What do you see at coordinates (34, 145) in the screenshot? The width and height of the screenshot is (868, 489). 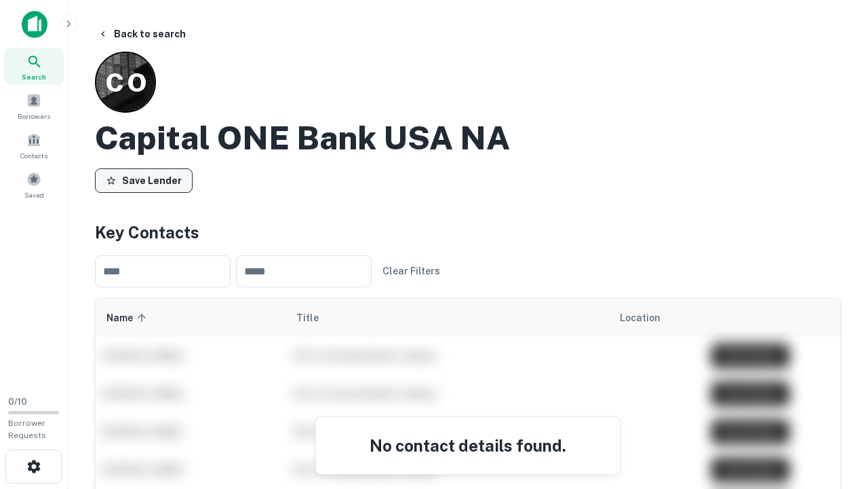 I see `a: Contacts` at bounding box center [34, 145].